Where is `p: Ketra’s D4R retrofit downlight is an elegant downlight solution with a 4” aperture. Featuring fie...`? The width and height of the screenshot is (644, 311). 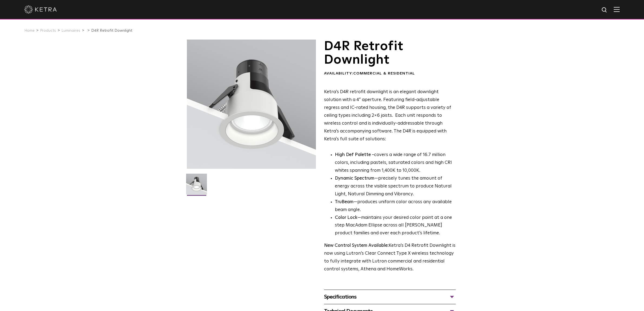 p: Ketra’s D4R retrofit downlight is an elegant downlight solution with a 4” aperture. Featuring fie... is located at coordinates (390, 116).